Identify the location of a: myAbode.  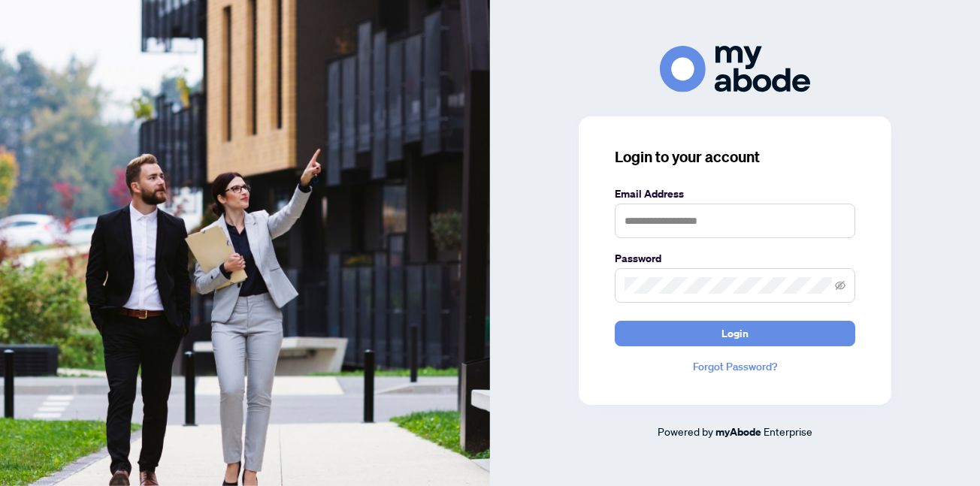
(738, 432).